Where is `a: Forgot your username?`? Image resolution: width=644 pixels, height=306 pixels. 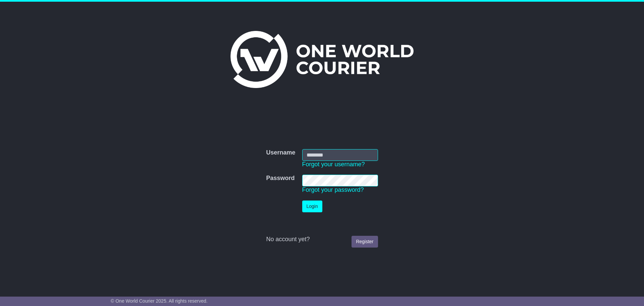 a: Forgot your username? is located at coordinates (333, 164).